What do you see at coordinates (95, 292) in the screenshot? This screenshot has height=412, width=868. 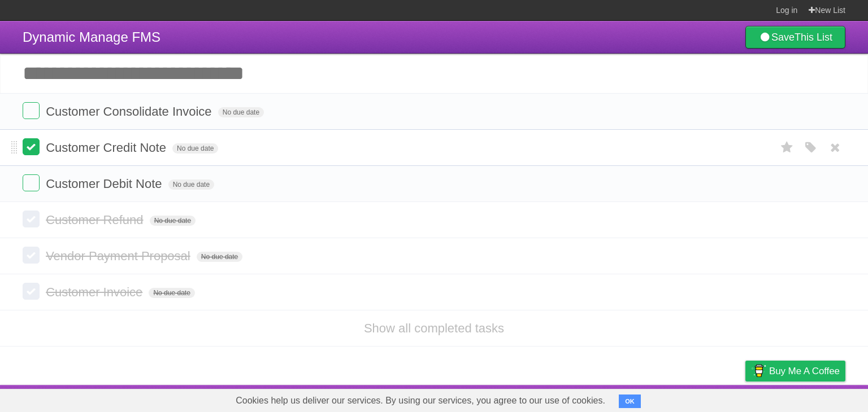 I see `span: Customer Invoice` at bounding box center [95, 292].